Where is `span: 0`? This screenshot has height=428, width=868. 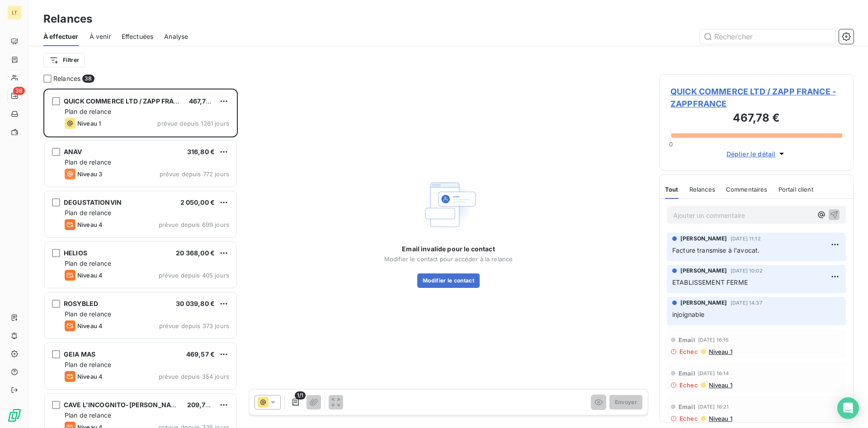 span: 0 is located at coordinates (671, 144).